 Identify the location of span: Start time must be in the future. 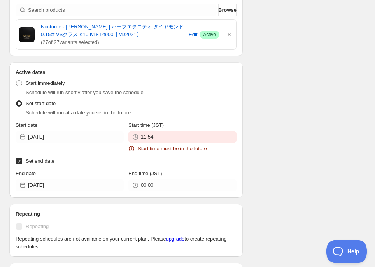
(172, 149).